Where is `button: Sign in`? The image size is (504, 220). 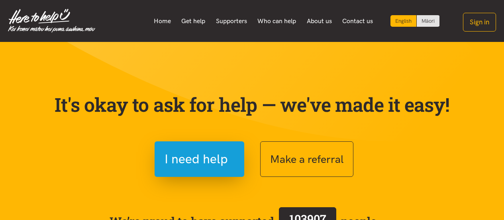
button: Sign in is located at coordinates (479, 22).